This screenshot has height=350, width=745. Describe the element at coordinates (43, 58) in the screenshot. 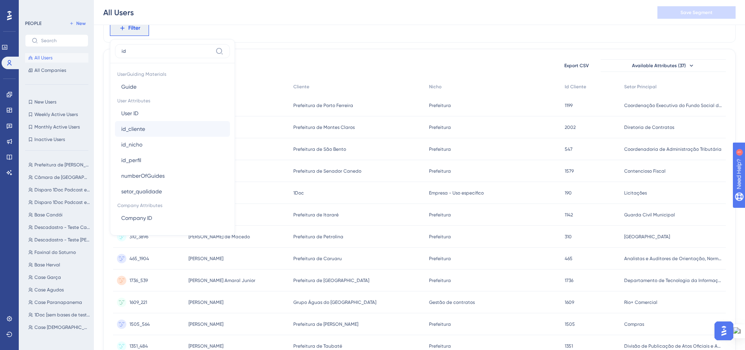

I see `span: All Users` at that location.